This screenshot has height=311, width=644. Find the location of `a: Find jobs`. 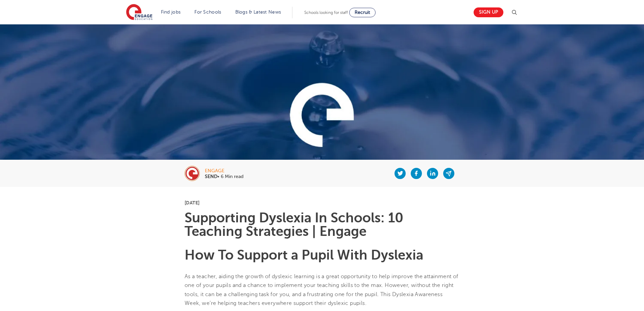

a: Find jobs is located at coordinates (171, 12).